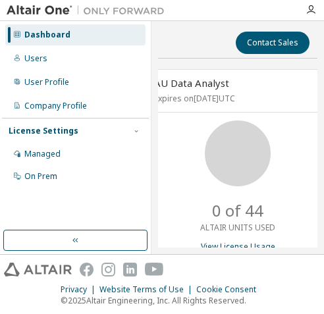 Image resolution: width=324 pixels, height=314 pixels. Describe the element at coordinates (41, 177) in the screenshot. I see `div: On Prem` at that location.